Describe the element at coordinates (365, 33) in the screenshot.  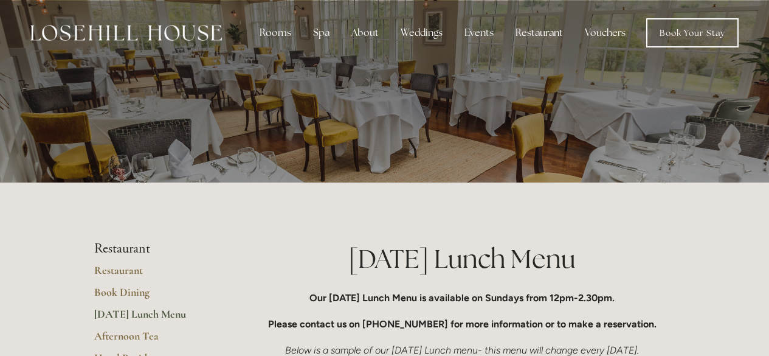
I see `div: About` at that location.